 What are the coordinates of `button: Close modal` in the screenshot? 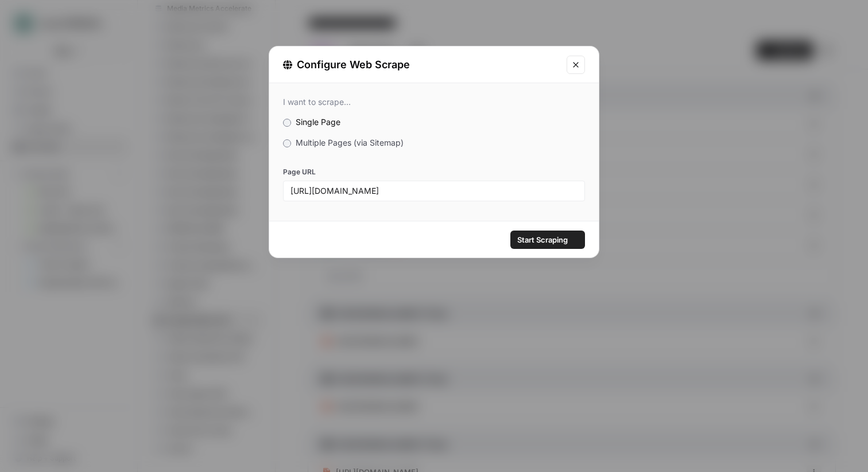 It's located at (576, 65).